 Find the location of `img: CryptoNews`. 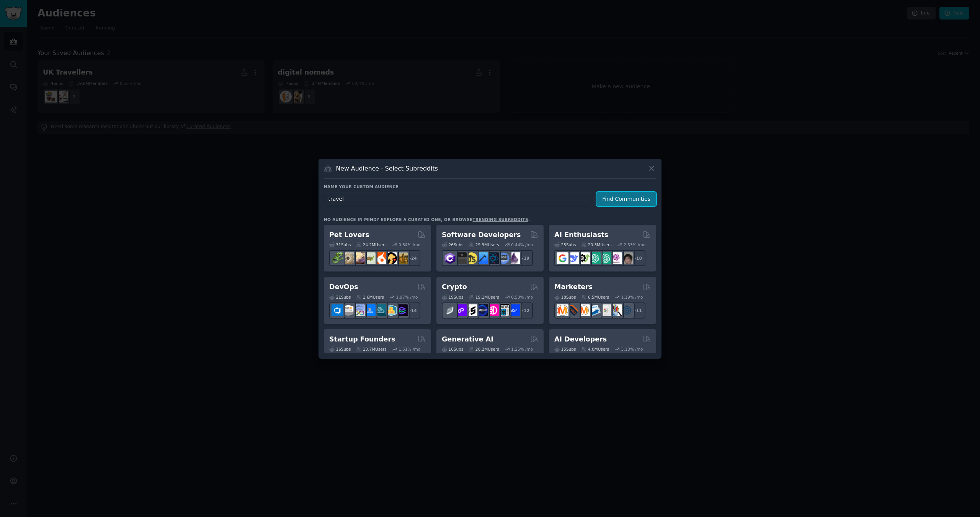

img: CryptoNews is located at coordinates (503, 310).